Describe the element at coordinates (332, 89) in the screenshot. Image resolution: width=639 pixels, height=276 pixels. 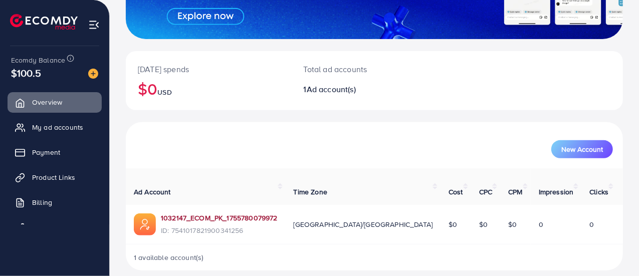
I see `span: Ad account(s)` at that location.